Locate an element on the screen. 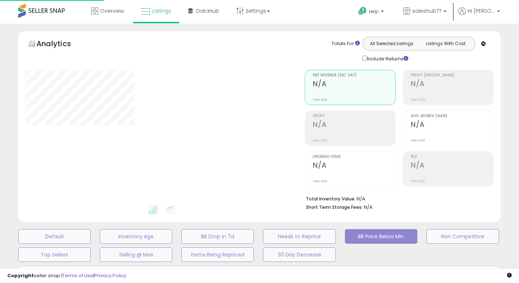 Image resolution: width=519 pixels, height=283 pixels. span: saleshub77 is located at coordinates (427, 11).